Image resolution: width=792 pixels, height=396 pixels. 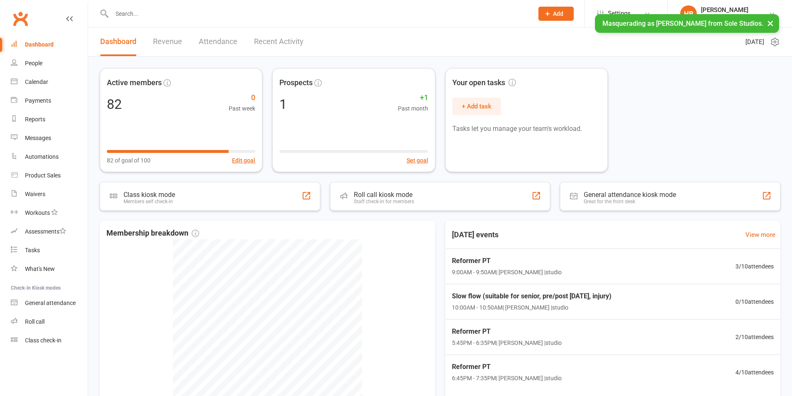 I want to click on div: Class kiosk mode, so click(x=149, y=195).